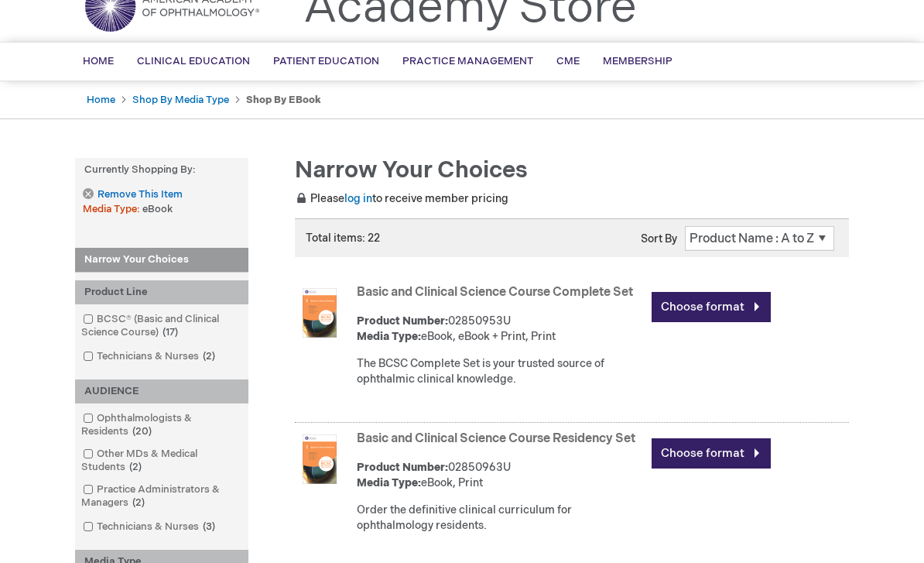  What do you see at coordinates (150, 527) in the screenshot?
I see `a: Technicians & Nurses3` at bounding box center [150, 527].